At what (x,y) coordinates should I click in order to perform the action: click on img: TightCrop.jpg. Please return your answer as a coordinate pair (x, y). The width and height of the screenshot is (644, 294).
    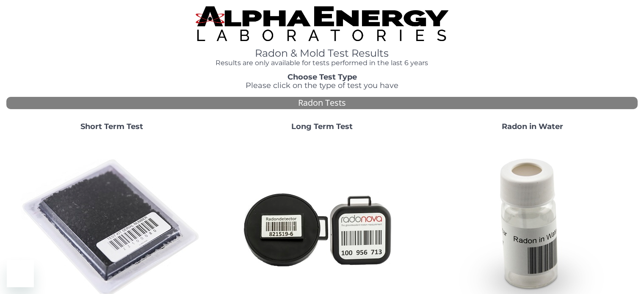
    Looking at the image, I should click on (322, 24).